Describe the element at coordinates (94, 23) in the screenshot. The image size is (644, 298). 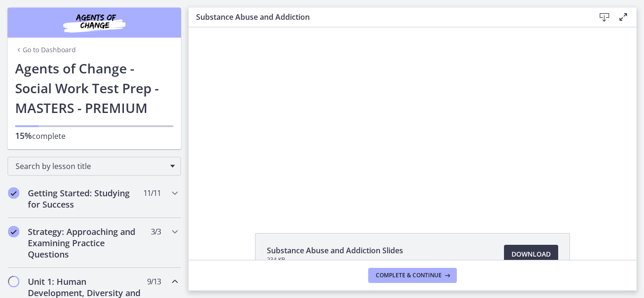
I see `img: Agents of Change` at that location.